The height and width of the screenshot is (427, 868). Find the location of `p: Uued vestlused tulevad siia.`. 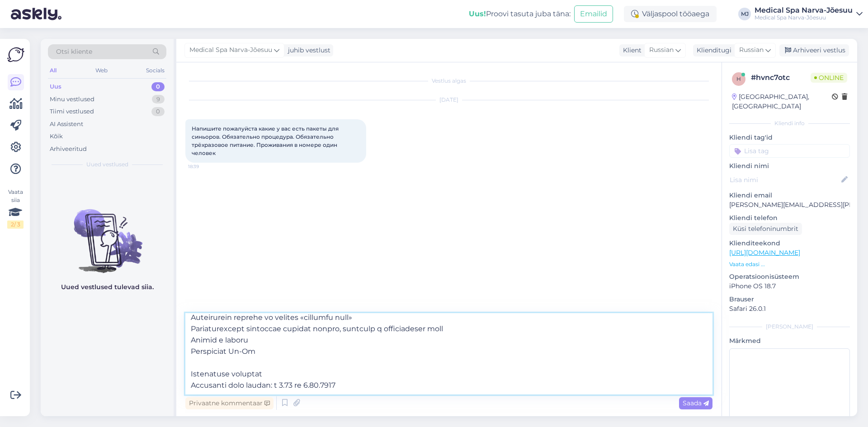

p: Uued vestlused tulevad siia. is located at coordinates (107, 287).